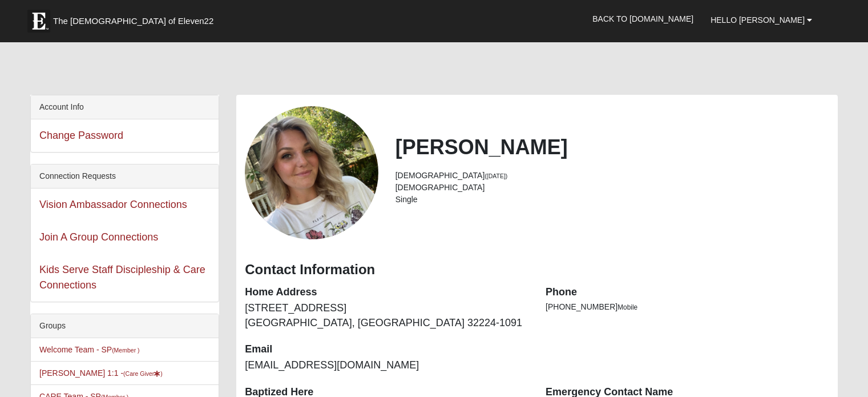  Describe the element at coordinates (89, 350) in the screenshot. I see `a: Welcome Team - SP(Member )` at that location.